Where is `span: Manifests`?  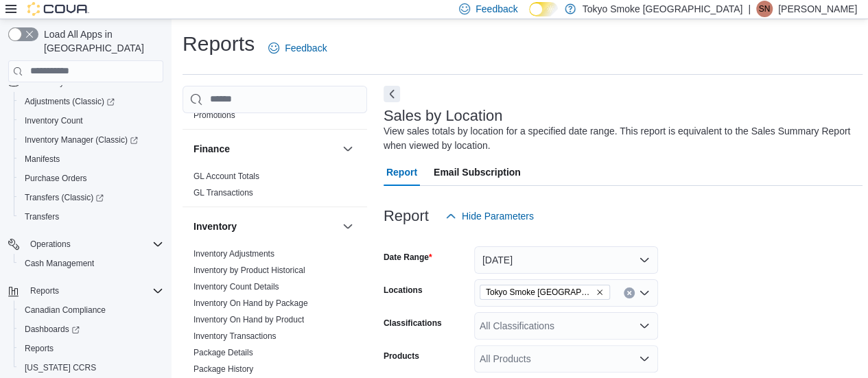
span: Manifests is located at coordinates (92, 159).